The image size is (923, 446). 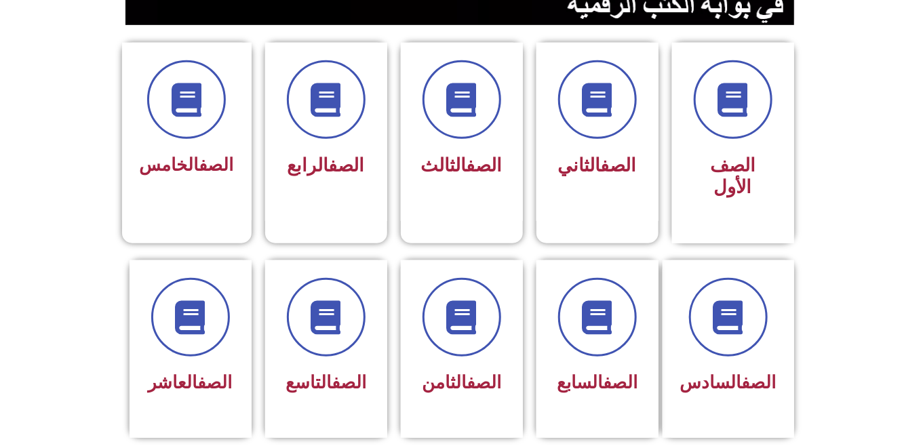 What do you see at coordinates (326, 165) in the screenshot?
I see `span: الرابع` at bounding box center [326, 165].